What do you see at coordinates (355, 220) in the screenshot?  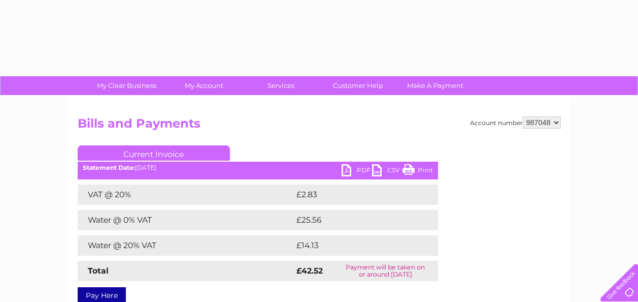 I see `td: £25.56` at bounding box center [355, 220].